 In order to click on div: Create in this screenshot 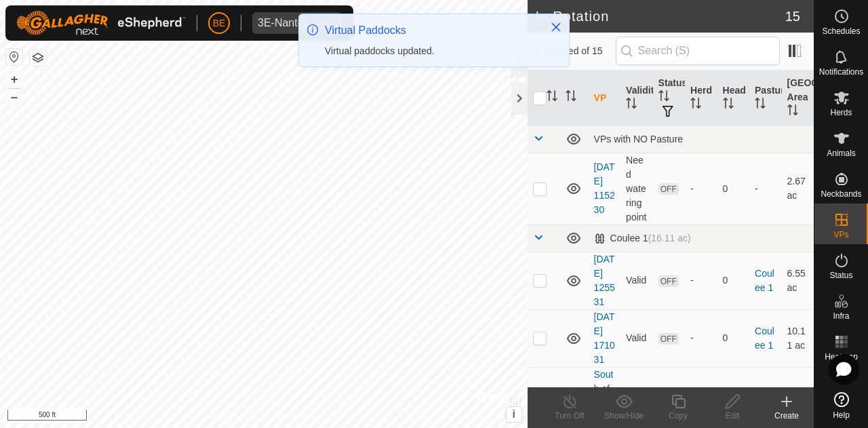, I will do `click(786, 416)`.